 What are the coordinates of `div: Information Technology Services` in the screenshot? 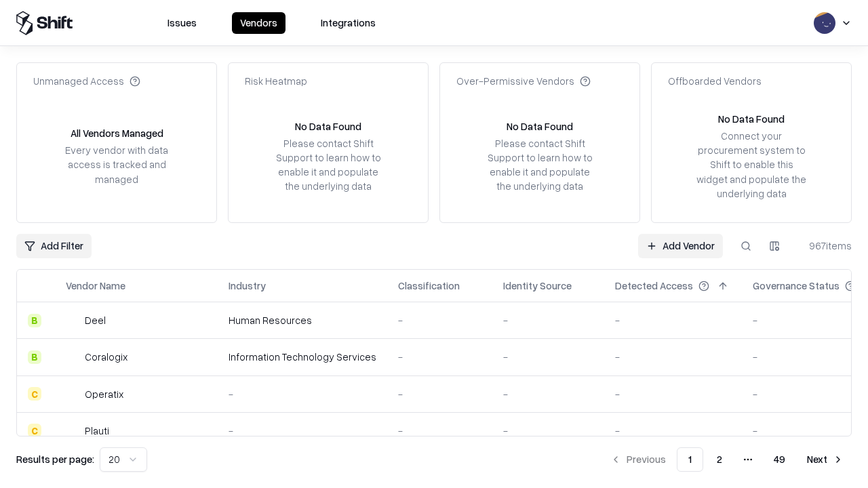 It's located at (303, 357).